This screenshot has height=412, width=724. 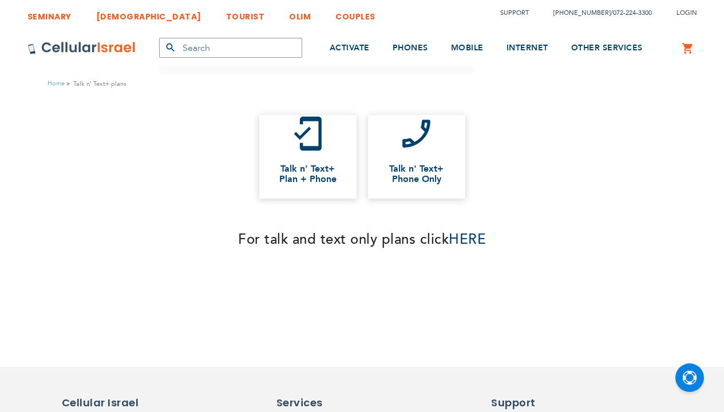 What do you see at coordinates (56, 83) in the screenshot?
I see `a: Home` at bounding box center [56, 83].